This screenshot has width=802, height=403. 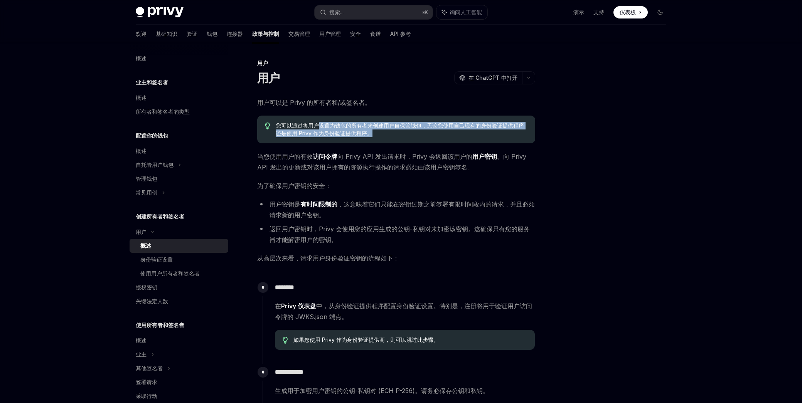 I want to click on a: 交易管理, so click(x=299, y=34).